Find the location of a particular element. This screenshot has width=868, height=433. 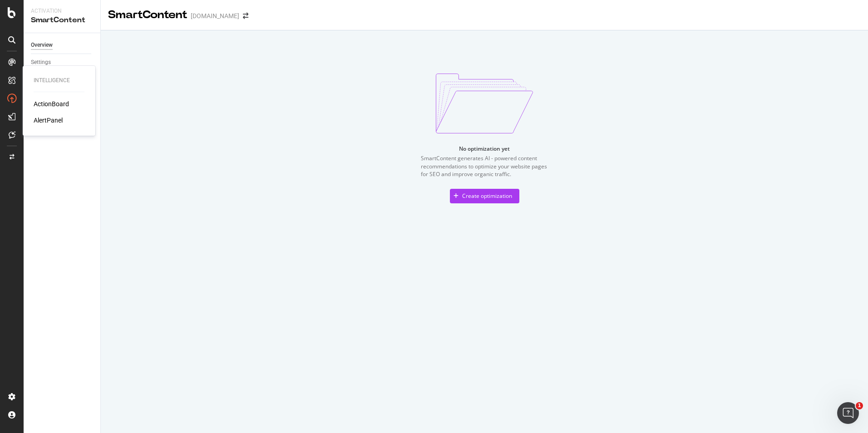

div: Activation is located at coordinates (62, 11).